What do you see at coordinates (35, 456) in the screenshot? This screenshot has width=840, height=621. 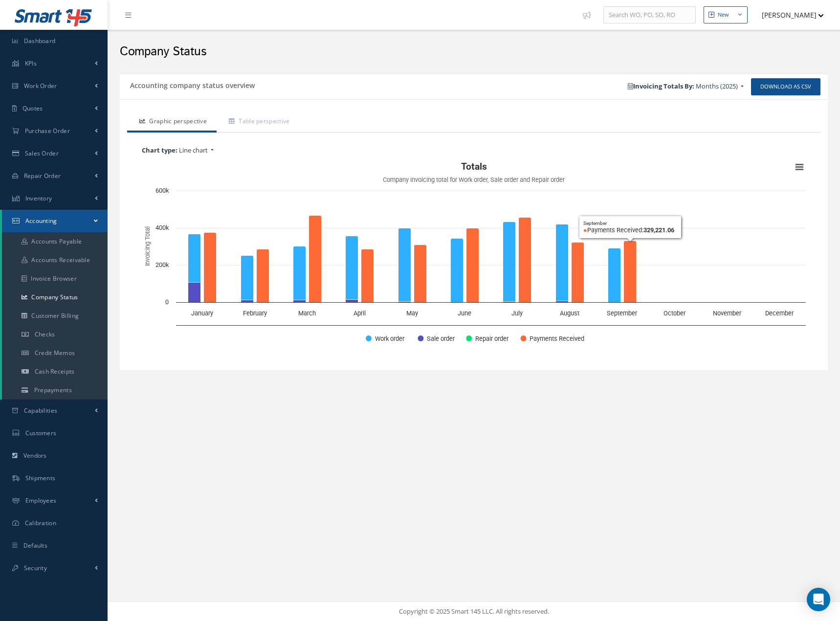 I see `span: Vendors` at bounding box center [35, 456].